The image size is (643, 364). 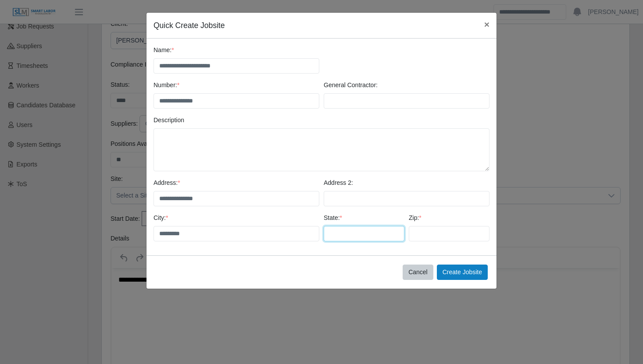 I want to click on button: Create Jobsite, so click(x=463, y=272).